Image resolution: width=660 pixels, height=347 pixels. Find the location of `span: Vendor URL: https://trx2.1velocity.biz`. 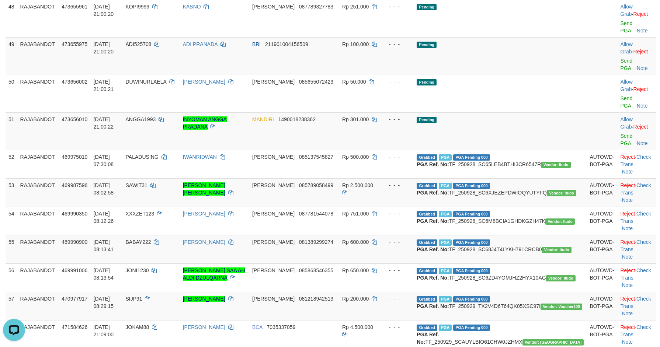

span: Vendor URL: https://trx2.1velocity.biz is located at coordinates (561, 307).